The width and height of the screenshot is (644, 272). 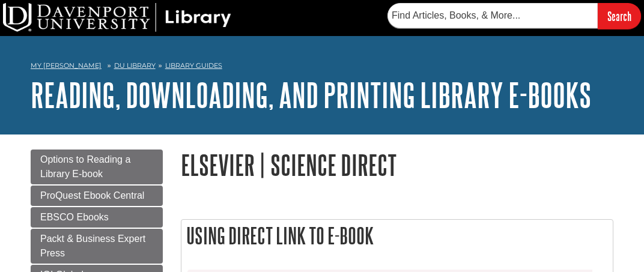 I want to click on a: Options to Reading a Library E-book, so click(x=96, y=167).